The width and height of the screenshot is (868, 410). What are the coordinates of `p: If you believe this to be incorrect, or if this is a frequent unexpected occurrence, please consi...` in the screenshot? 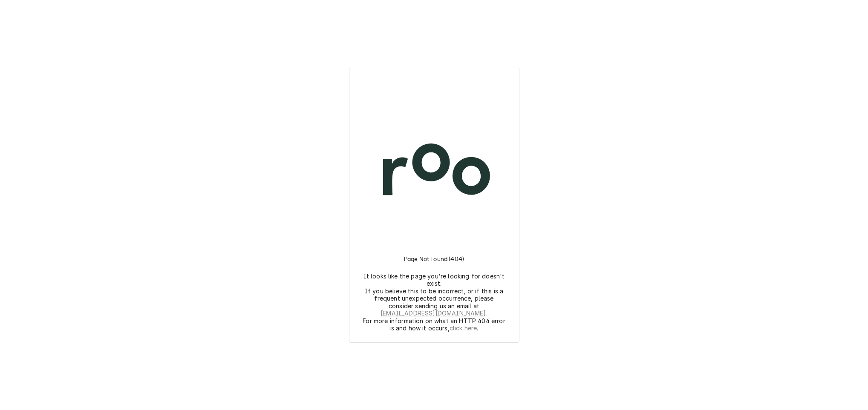 It's located at (434, 303).